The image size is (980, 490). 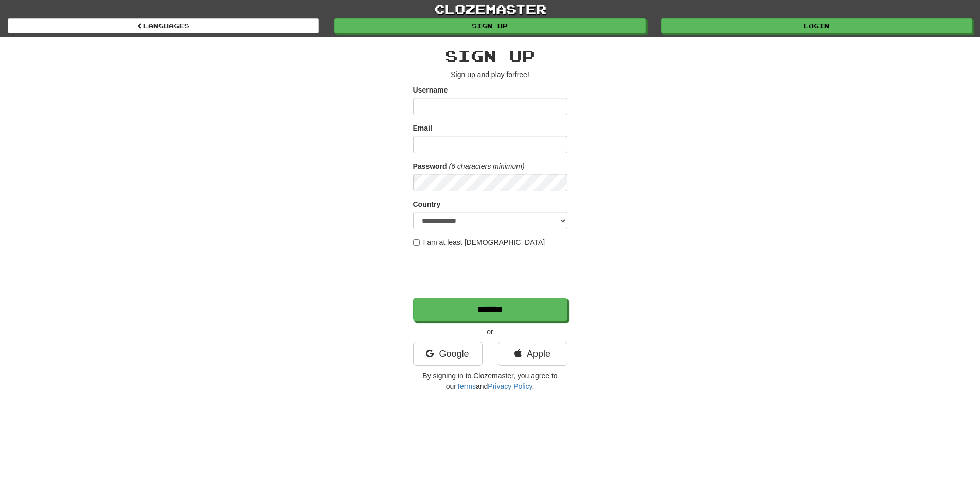 I want to click on a: Privacy Policy, so click(x=510, y=387).